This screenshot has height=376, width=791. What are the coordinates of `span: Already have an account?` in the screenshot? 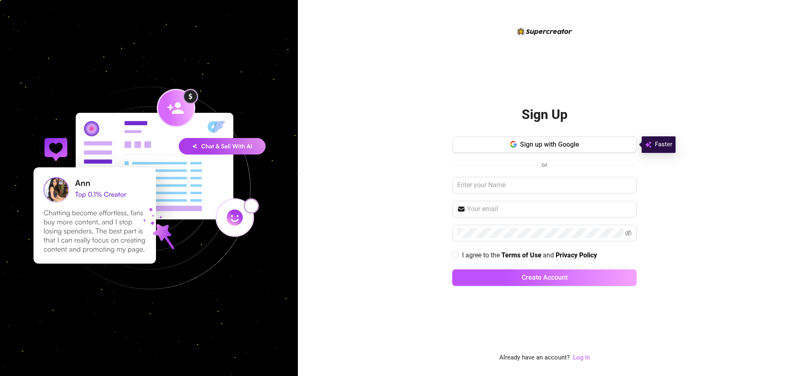 It's located at (534, 358).